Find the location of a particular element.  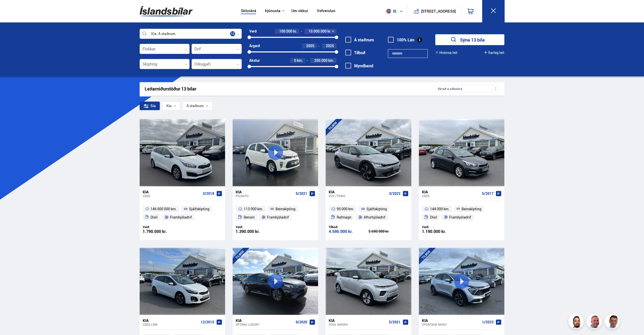

span: Kia is located at coordinates (169, 106).